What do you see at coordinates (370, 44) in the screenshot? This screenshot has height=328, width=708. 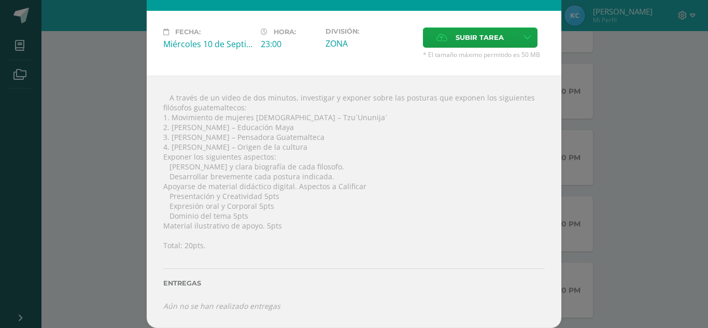 I see `div: ZONA` at bounding box center [370, 44].